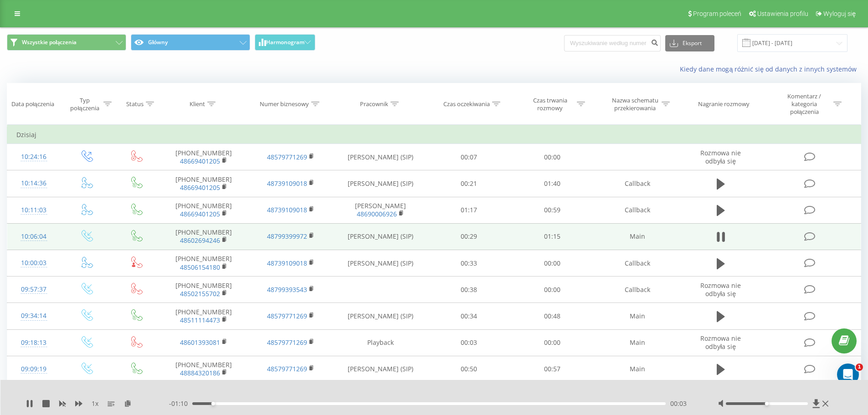  What do you see at coordinates (612, 43) in the screenshot?
I see `input: Wyszukiwanie według numeru` at bounding box center [612, 43].